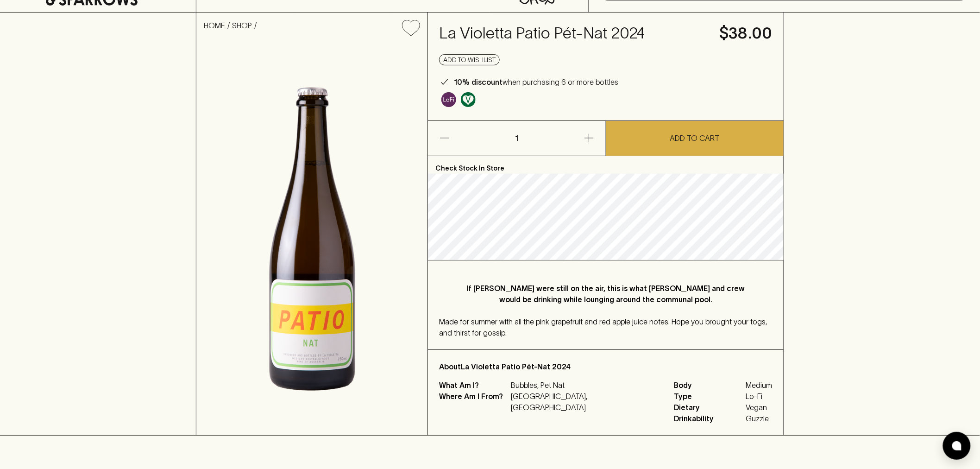 Image resolution: width=980 pixels, height=469 pixels. I want to click on button: ADD TO CART, so click(695, 138).